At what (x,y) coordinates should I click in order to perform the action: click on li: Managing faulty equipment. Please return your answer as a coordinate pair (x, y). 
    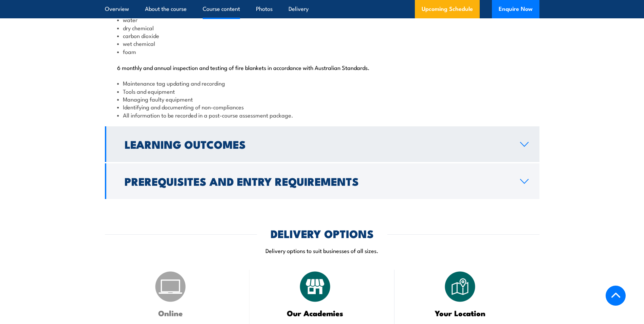
    Looking at the image, I should click on (322, 99).